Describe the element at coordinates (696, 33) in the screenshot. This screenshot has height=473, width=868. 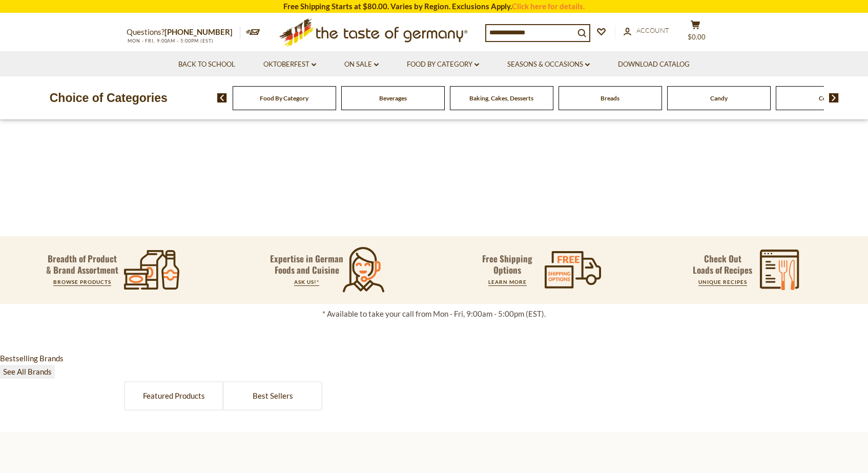
I see `button: $0.00` at that location.